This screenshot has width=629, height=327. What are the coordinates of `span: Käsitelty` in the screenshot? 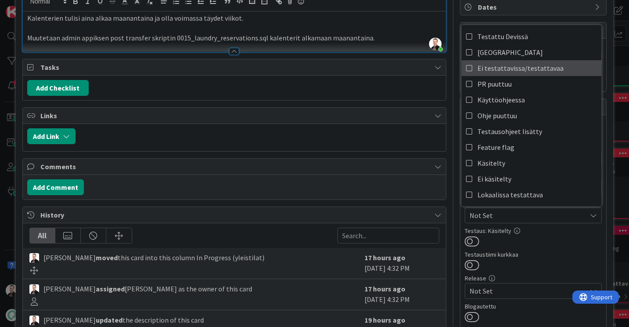 It's located at (491, 163).